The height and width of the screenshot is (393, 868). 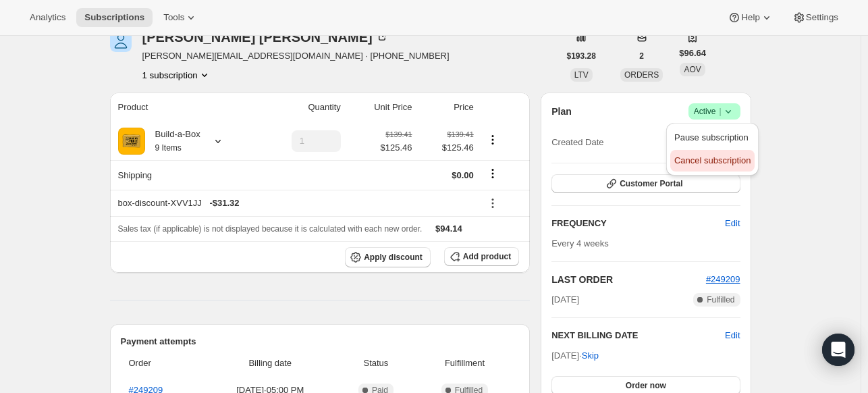 I want to click on div: box-discount-XVV1JJ, so click(x=296, y=204).